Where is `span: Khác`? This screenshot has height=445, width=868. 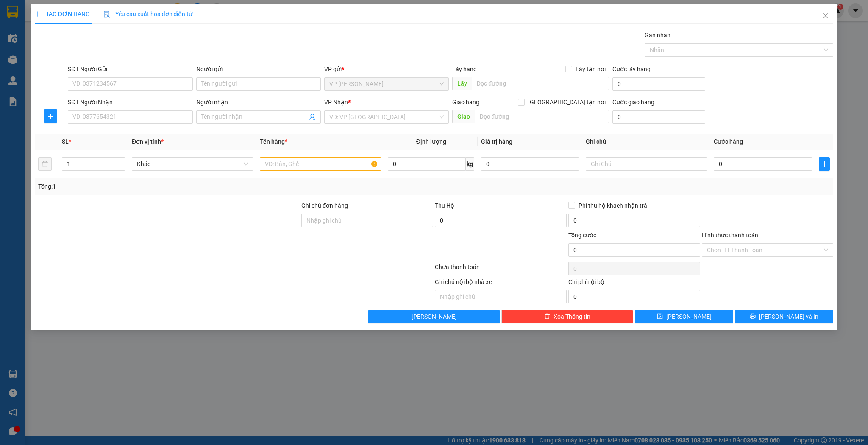 span: Khác is located at coordinates (192, 164).